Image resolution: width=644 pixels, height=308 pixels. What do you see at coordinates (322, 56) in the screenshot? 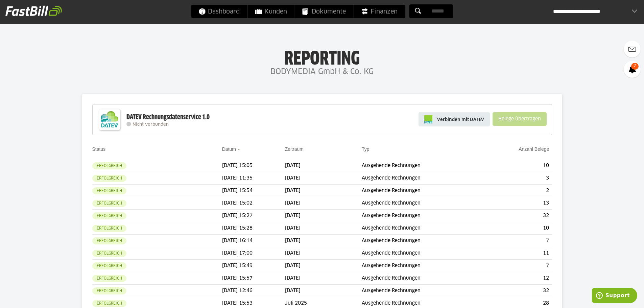
I see `h1: Reporting` at bounding box center [322, 56].